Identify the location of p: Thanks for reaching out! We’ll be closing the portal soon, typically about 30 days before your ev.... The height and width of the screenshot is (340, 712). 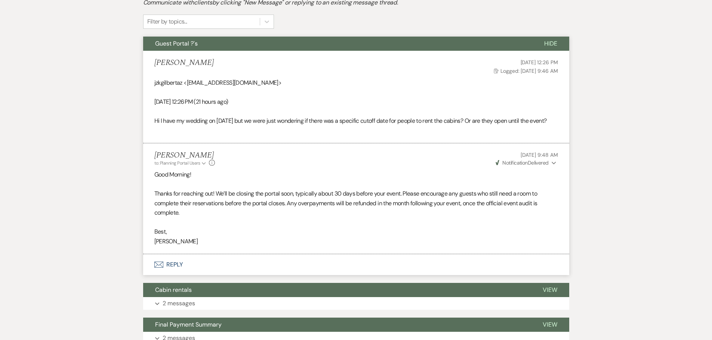
(356, 203).